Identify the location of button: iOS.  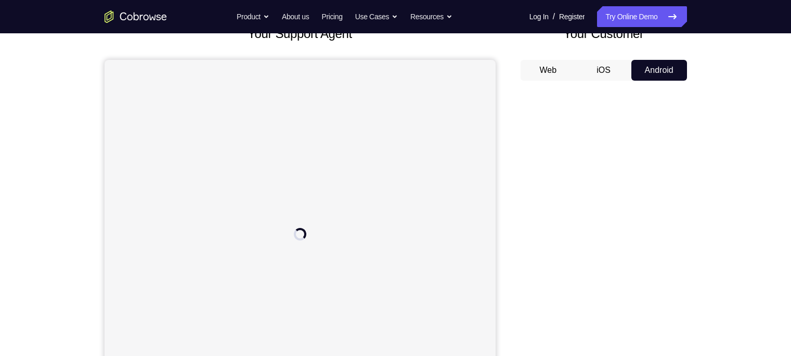
(603, 70).